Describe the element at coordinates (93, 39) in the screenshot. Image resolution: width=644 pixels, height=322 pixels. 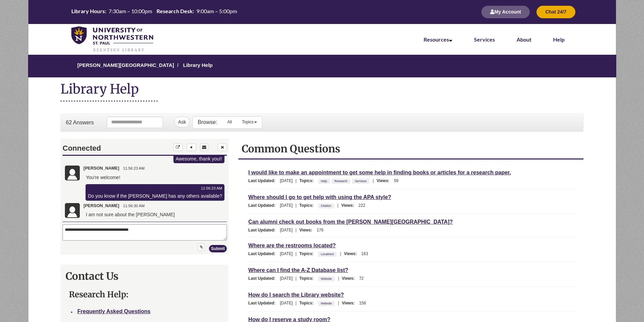
I see `div: You're welcome!` at that location.